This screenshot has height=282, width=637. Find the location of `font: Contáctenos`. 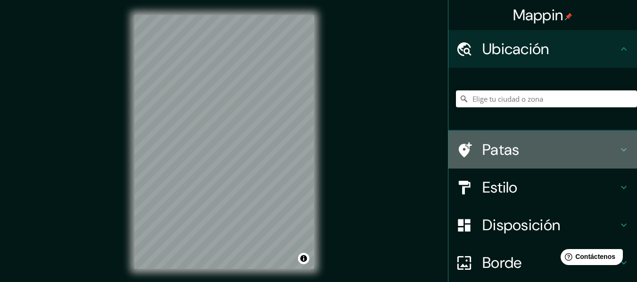

font: Contáctenos is located at coordinates (42, 11).